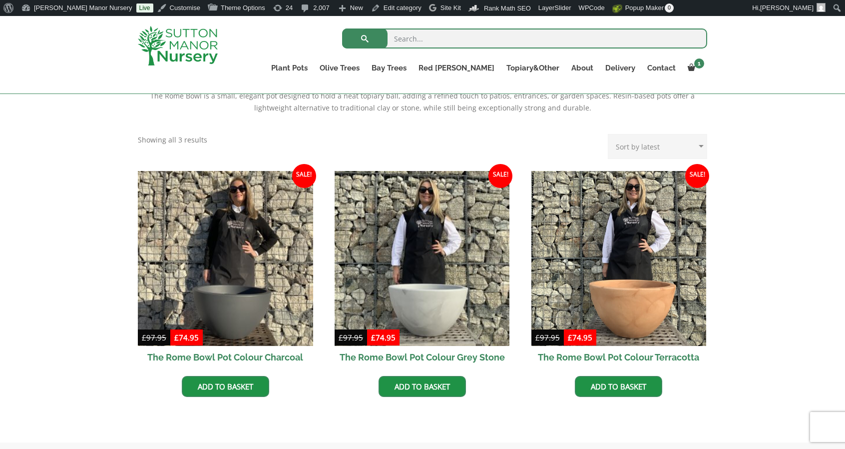 Image resolution: width=845 pixels, height=449 pixels. What do you see at coordinates (451, 7) in the screenshot?
I see `span: Site Kit` at bounding box center [451, 7].